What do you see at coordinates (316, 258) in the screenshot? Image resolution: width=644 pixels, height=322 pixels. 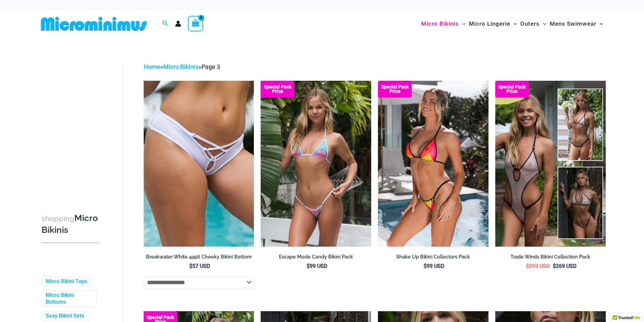 I see `a: Escape Mode Candy Bikini Pack` at bounding box center [316, 258].